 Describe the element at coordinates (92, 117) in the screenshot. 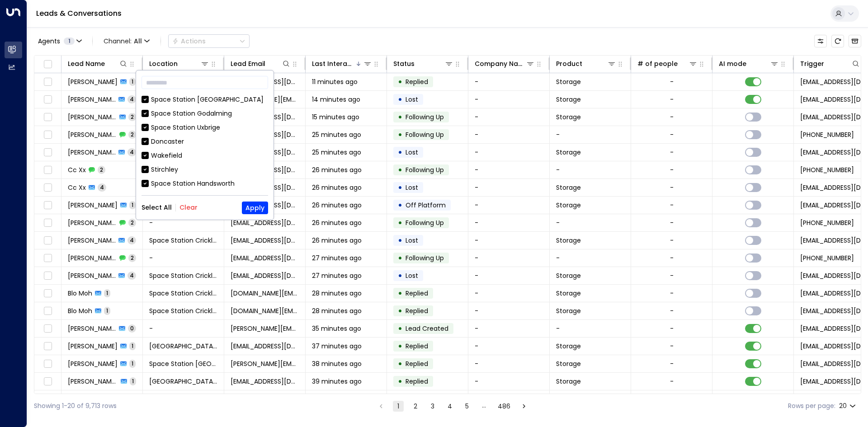

I see `span: Tee Gillespie` at that location.